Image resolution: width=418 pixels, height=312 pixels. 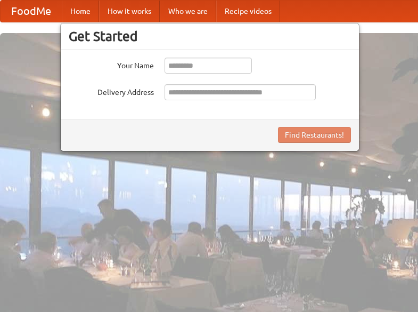 I want to click on a: How it works, so click(x=130, y=11).